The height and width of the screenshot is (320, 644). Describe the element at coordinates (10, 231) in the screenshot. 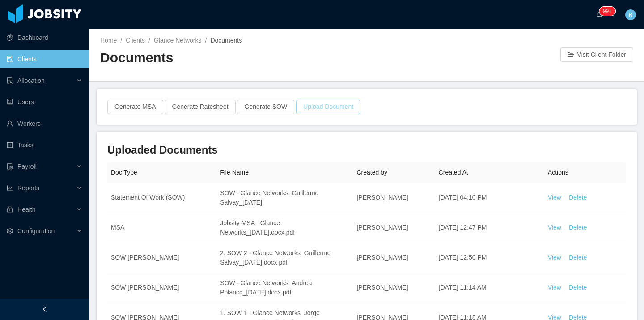

I see `i: icon: setting` at that location.